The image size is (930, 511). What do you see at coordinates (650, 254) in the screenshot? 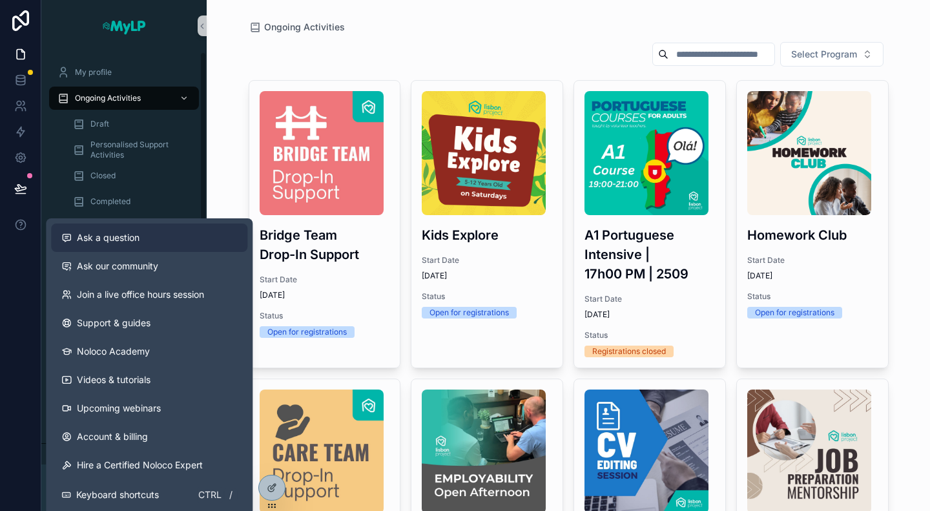
I see `h3: A1 Portuguese Intensive | 17h00 PM | 2509` at bounding box center [650, 254].